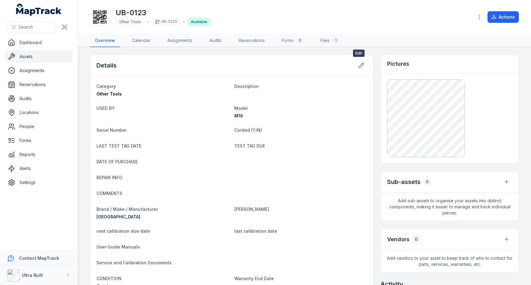 The width and height of the screenshot is (531, 285). I want to click on a: Locations, so click(39, 113).